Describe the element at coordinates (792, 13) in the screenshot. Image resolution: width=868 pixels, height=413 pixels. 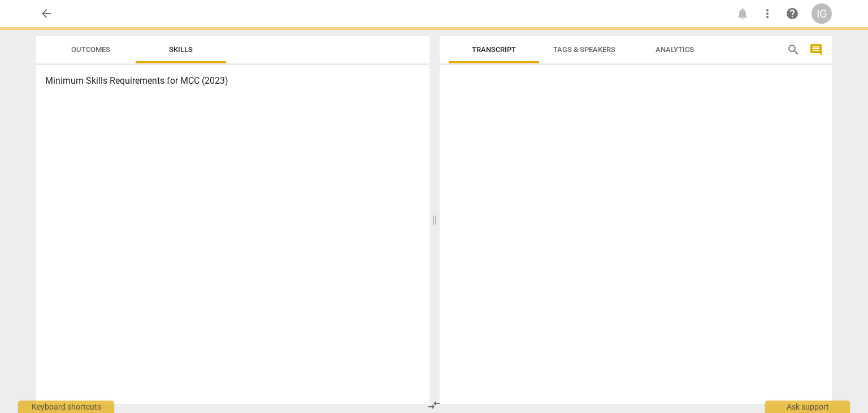
I see `a: Help` at that location.